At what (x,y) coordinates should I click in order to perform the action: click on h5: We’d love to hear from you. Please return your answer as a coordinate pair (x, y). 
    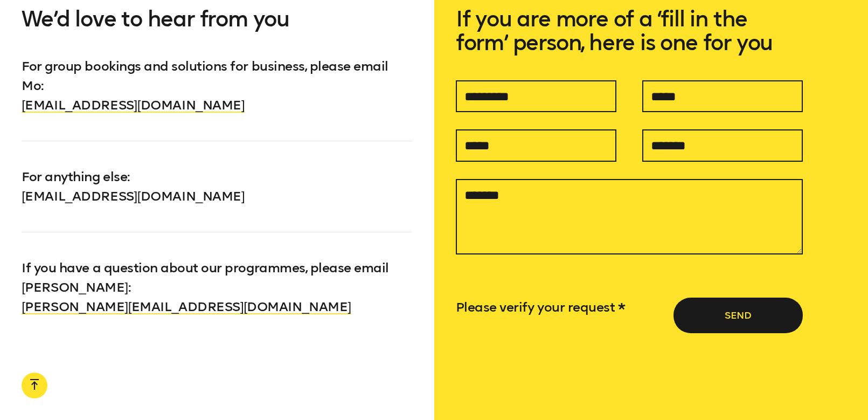
    Looking at the image, I should click on (217, 32).